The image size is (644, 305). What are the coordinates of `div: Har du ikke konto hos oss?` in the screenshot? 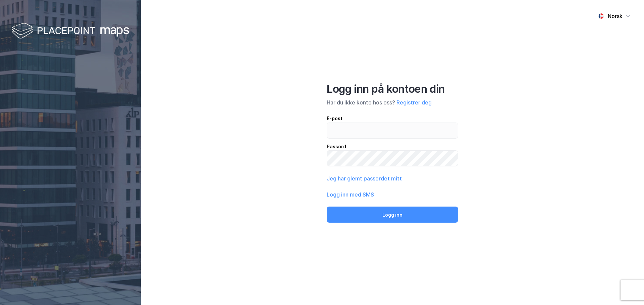 It's located at (392, 102).